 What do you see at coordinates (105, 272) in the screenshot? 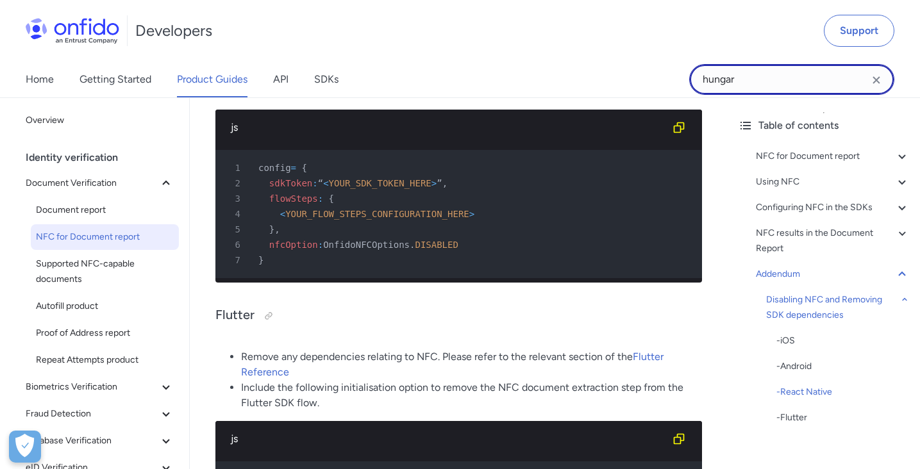
I see `a: Supported NFC-capable documents` at bounding box center [105, 272].